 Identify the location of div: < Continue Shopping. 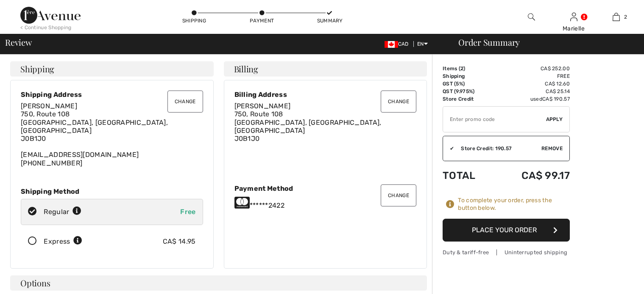
(45, 27).